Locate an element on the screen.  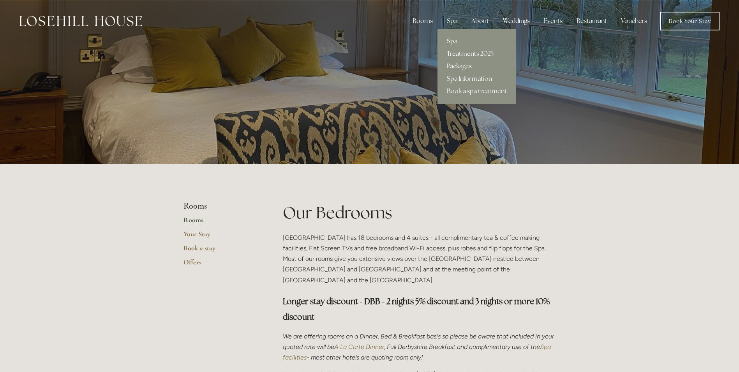
a: Spa Information is located at coordinates (477, 79).